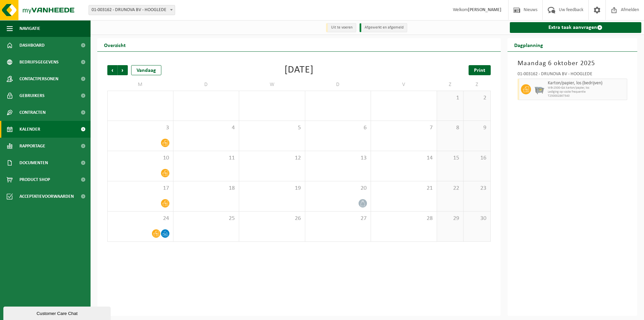  What do you see at coordinates (480, 70) in the screenshot?
I see `span: Print` at bounding box center [480, 70].